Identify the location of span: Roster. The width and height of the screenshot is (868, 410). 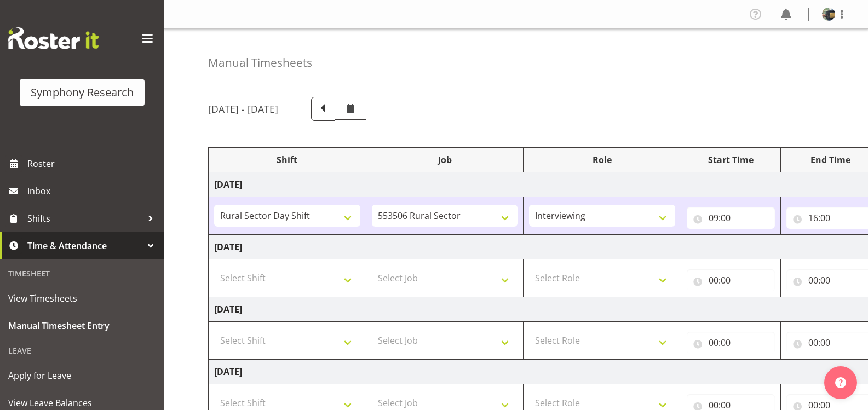
(93, 164).